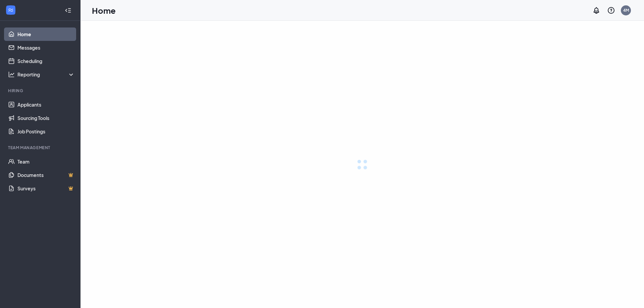  I want to click on h1: Home, so click(104, 11).